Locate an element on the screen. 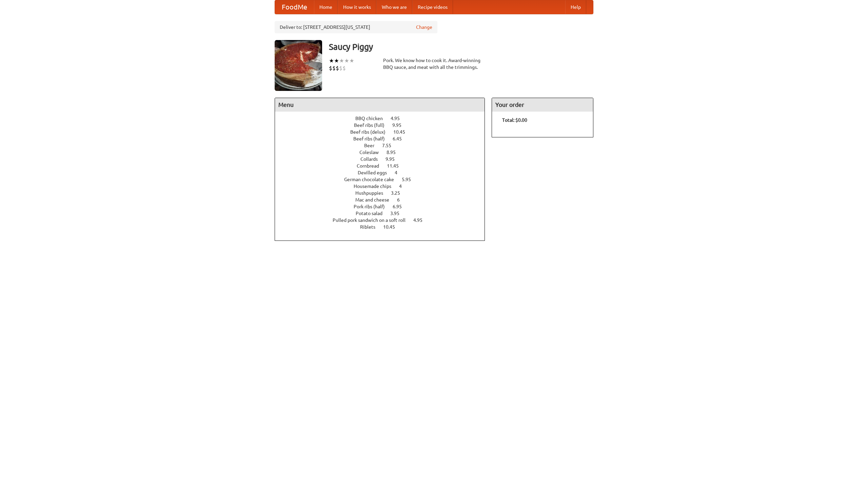 The height and width of the screenshot is (480, 868). a: Devilled eggs 4 is located at coordinates (384, 172).